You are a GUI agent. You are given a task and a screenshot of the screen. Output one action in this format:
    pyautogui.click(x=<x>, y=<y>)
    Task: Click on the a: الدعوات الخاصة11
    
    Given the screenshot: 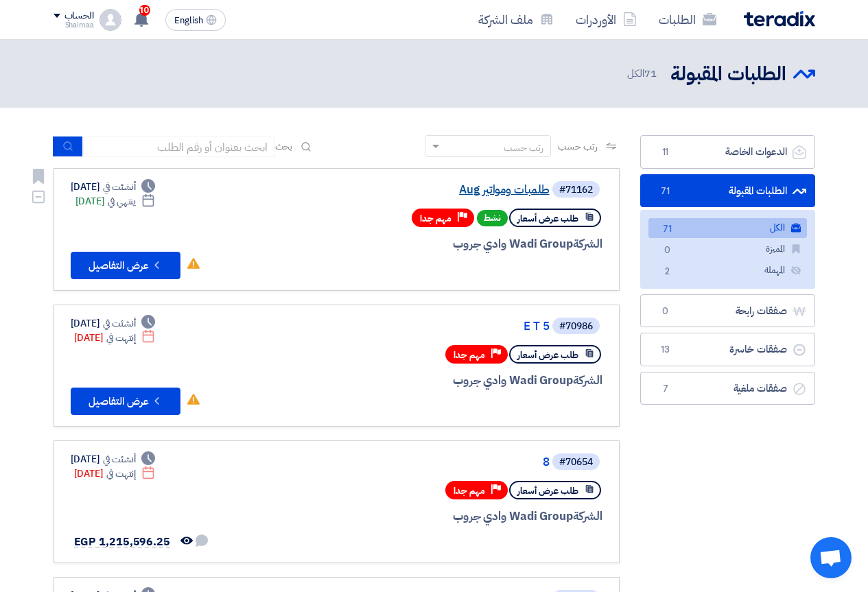 What is the action you would take?
    pyautogui.click(x=728, y=151)
    